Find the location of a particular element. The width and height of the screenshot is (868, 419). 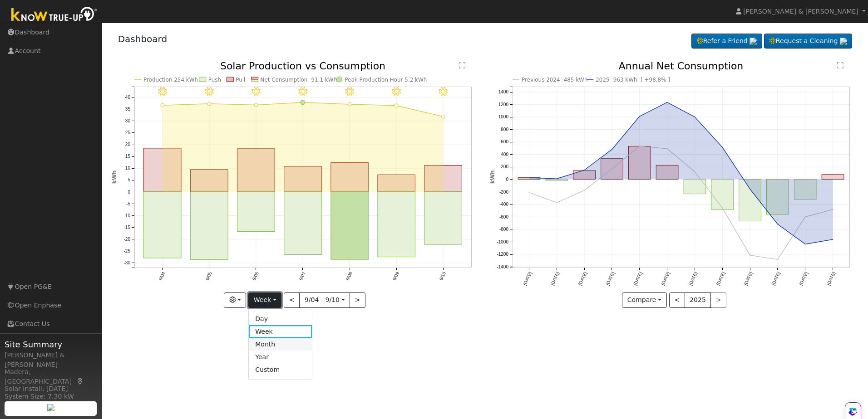

text: Push is located at coordinates (214, 79).